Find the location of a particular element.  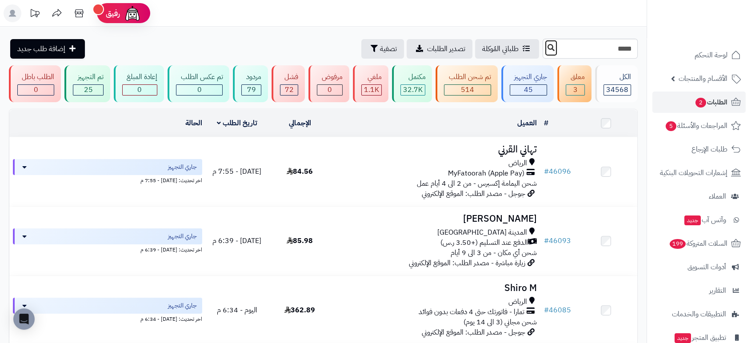

span: تصدير الطلبات is located at coordinates (446, 49).